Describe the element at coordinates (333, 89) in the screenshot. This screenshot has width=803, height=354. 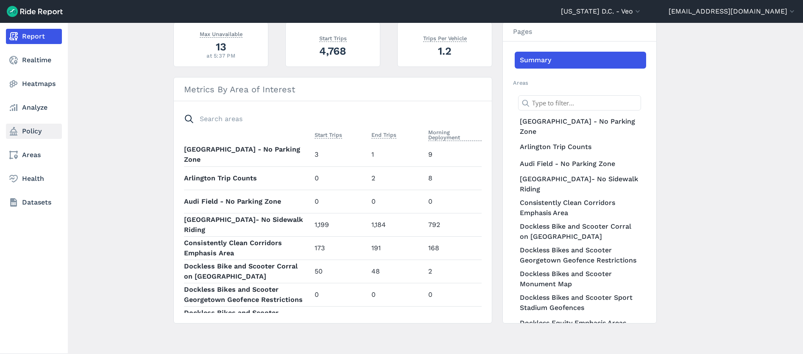
I see `h3: Metrics By Area of Interest` at that location.